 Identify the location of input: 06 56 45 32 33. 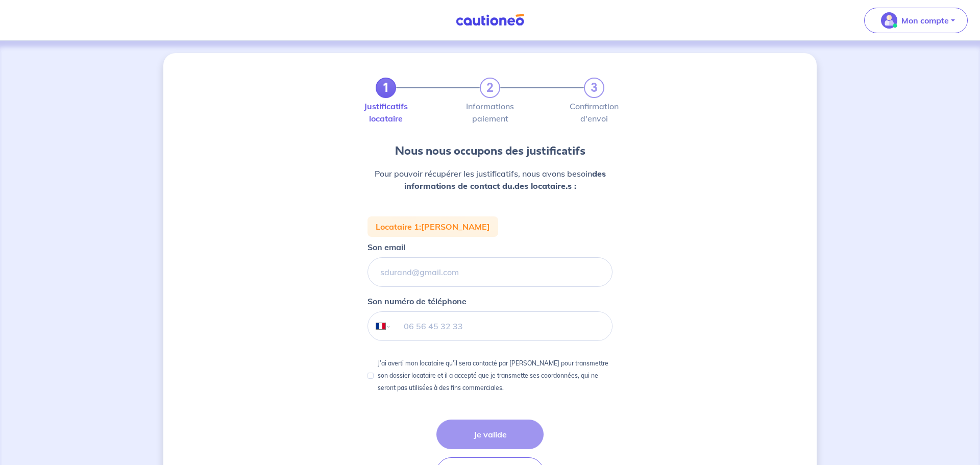
(502, 326).